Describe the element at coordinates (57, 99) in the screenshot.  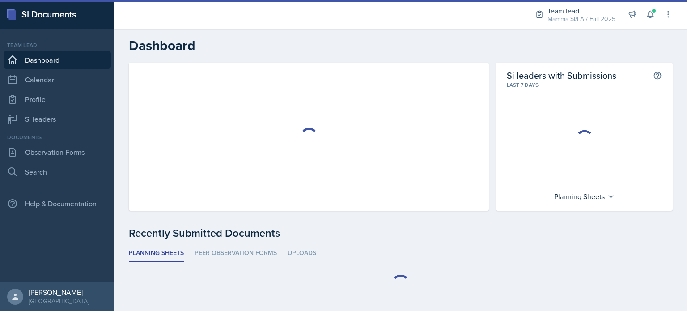
I see `a: Profile` at that location.